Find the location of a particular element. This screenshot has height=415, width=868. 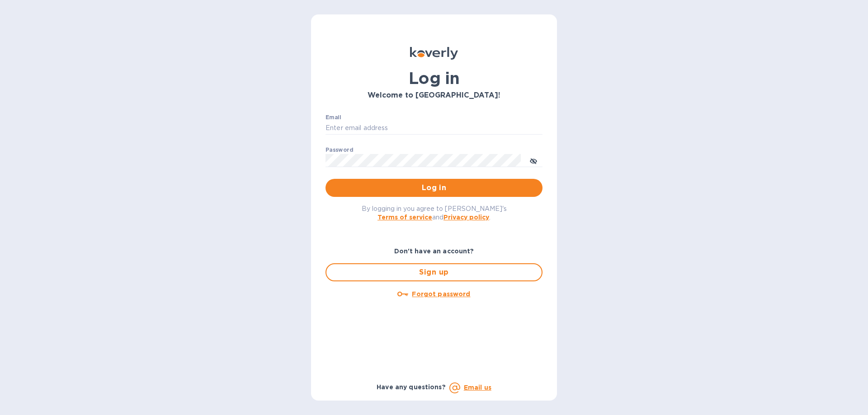

a: Email us is located at coordinates (478, 387).